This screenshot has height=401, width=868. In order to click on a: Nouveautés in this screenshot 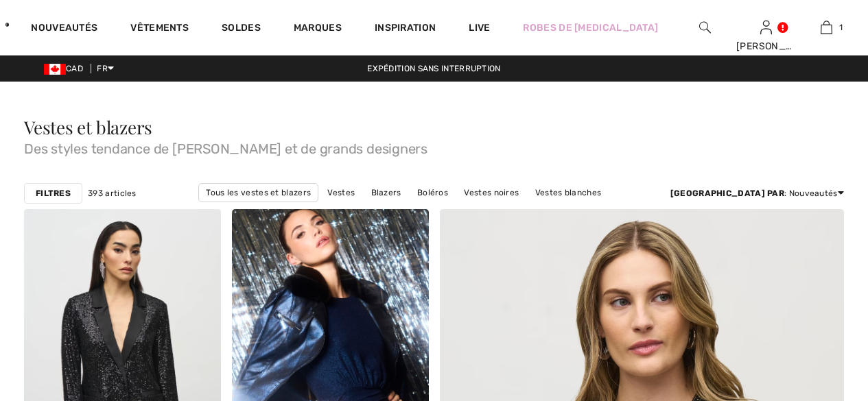, I will do `click(64, 29)`.